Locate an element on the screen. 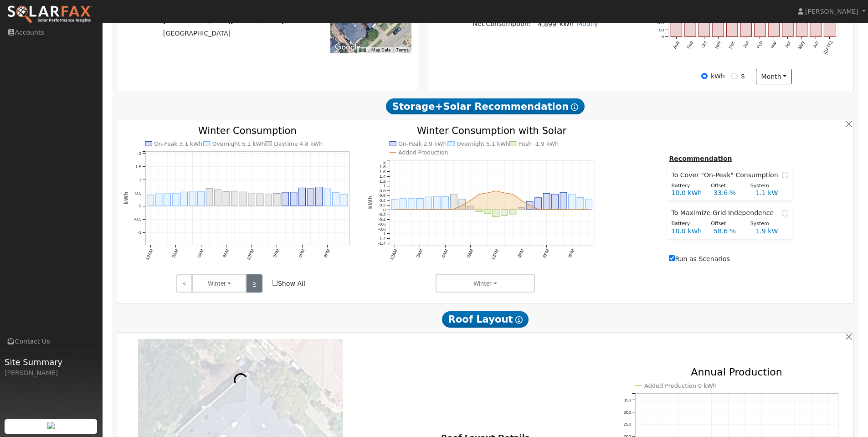 This screenshot has width=868, height=437. text: -0.4 is located at coordinates (382, 219).